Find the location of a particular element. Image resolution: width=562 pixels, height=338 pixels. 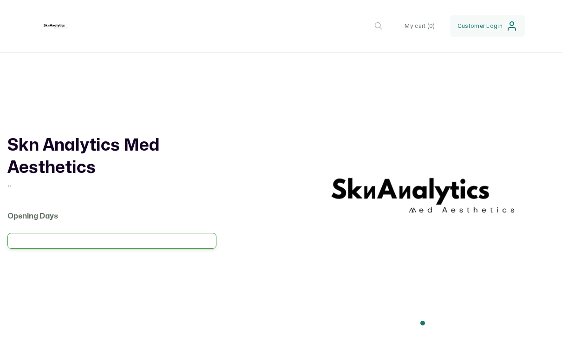

img: header image is located at coordinates (423, 195).